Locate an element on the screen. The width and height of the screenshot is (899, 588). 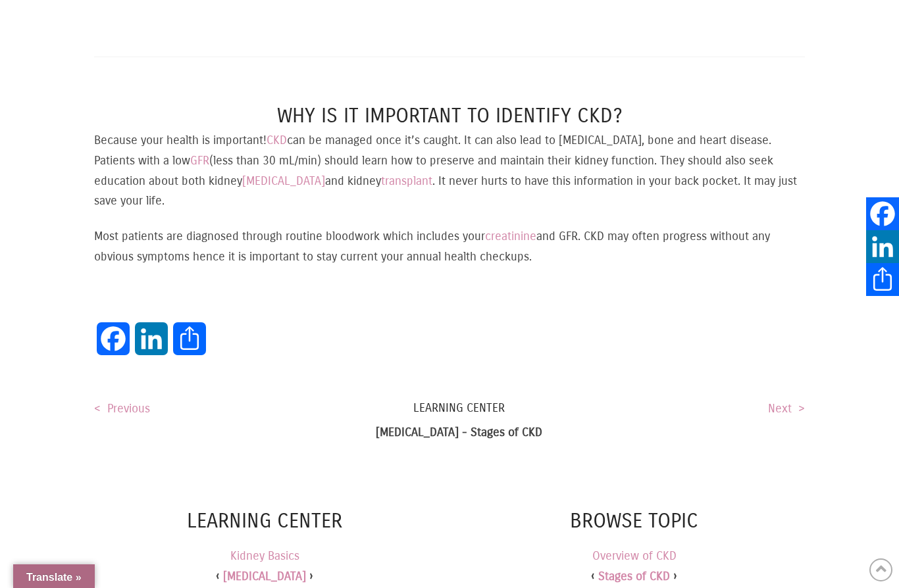
span: Translate » is located at coordinates (54, 577).